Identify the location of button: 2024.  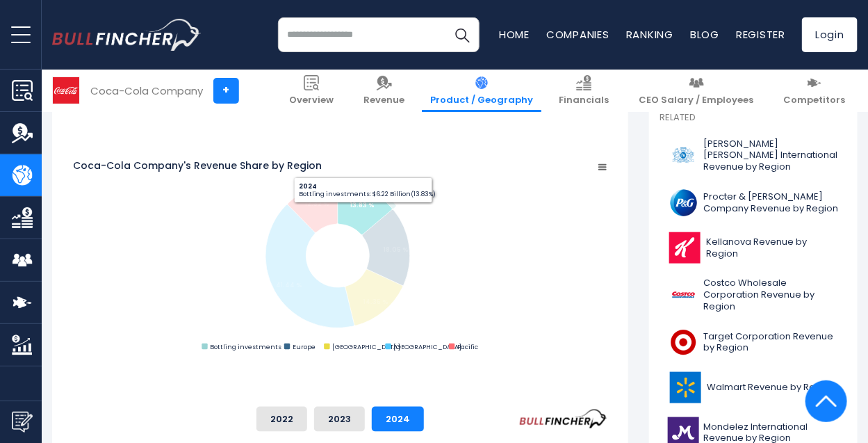
(397, 419).